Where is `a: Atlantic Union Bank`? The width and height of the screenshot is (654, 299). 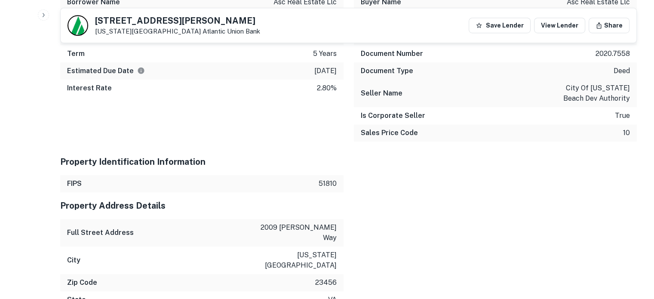 a: Atlantic Union Bank is located at coordinates (231, 31).